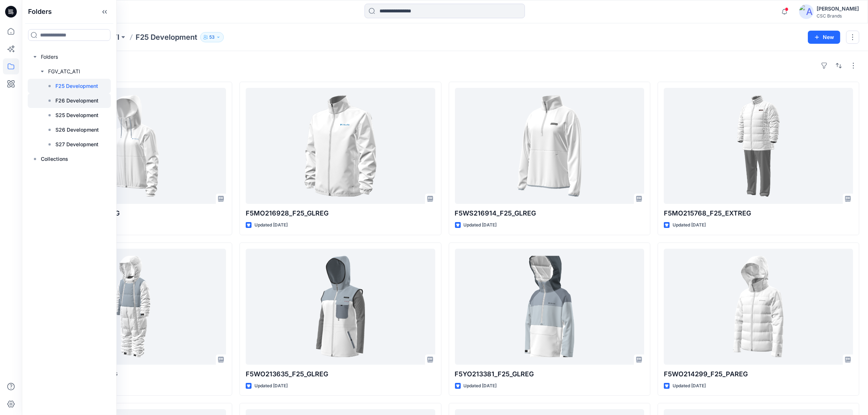  I want to click on a: F5MO215768_F25_EXTREG, so click(759, 146).